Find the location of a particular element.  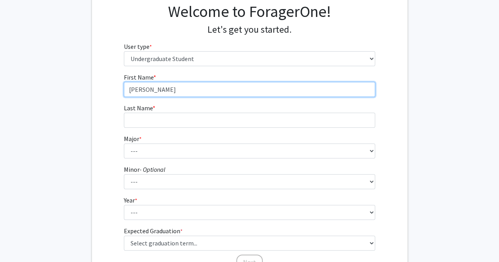

span: Last Name is located at coordinates (138, 108).